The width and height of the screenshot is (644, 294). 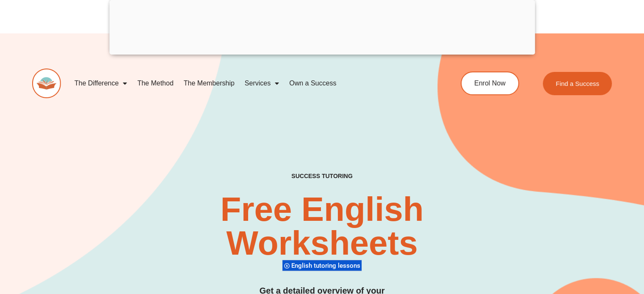 What do you see at coordinates (577, 83) in the screenshot?
I see `span: Find a Success` at bounding box center [577, 83].